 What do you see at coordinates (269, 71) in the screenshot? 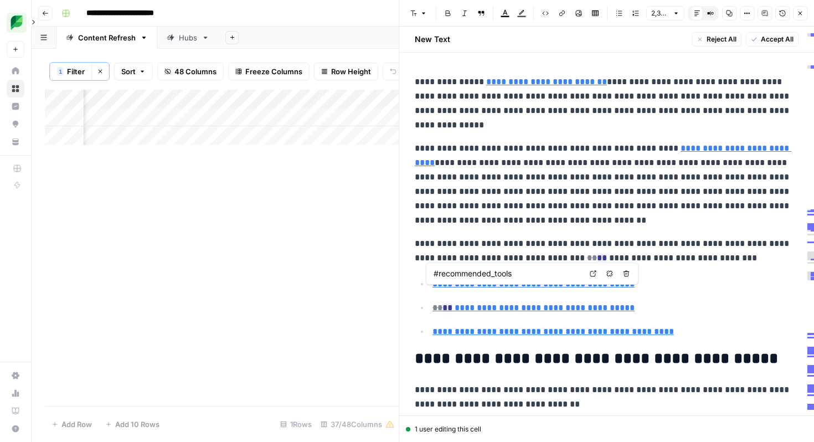
I see `button: Freeze Columns` at bounding box center [269, 71].